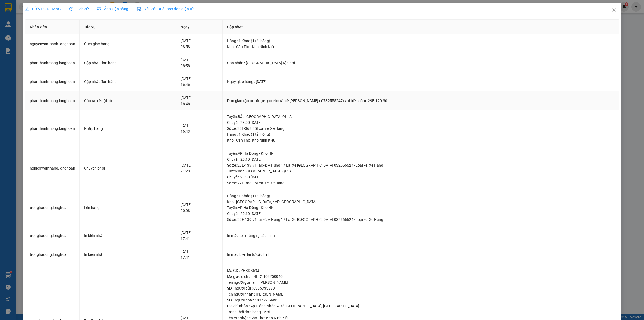 The width and height of the screenshot is (644, 320). What do you see at coordinates (113, 9) in the screenshot?
I see `span: Ảnh kiện hàng` at bounding box center [113, 9].